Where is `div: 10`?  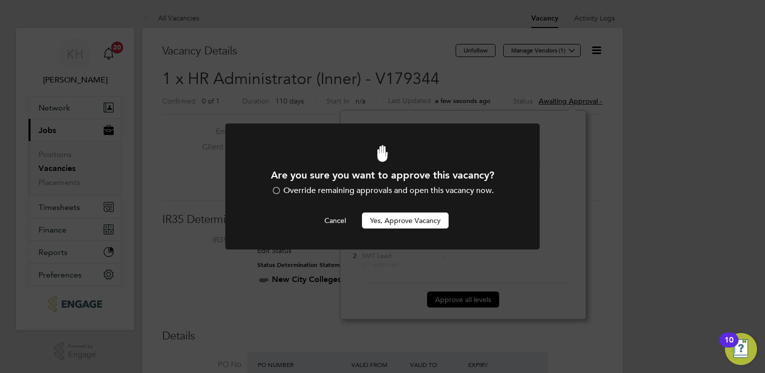
div: 10 is located at coordinates (729, 347).